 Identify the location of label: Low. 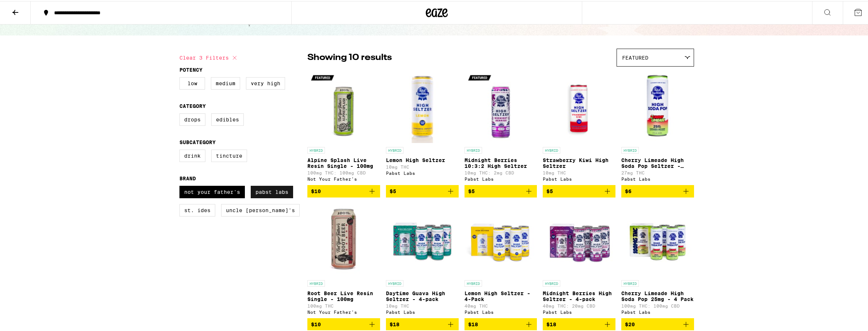
(192, 82).